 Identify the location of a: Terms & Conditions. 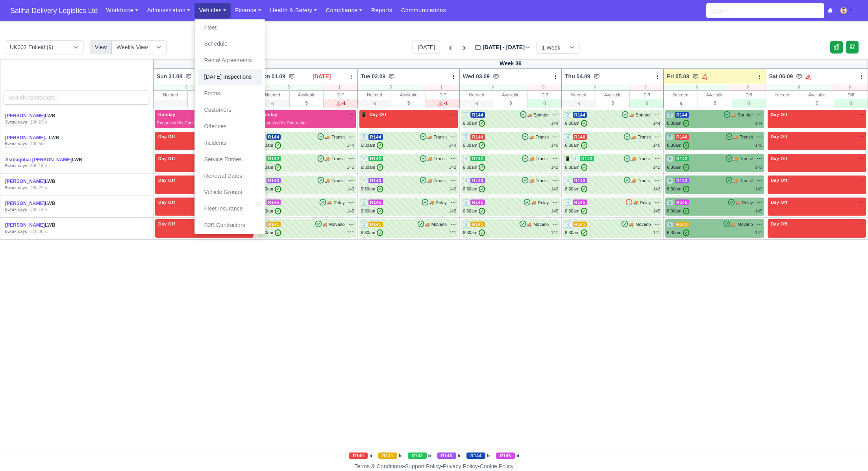
(378, 466).